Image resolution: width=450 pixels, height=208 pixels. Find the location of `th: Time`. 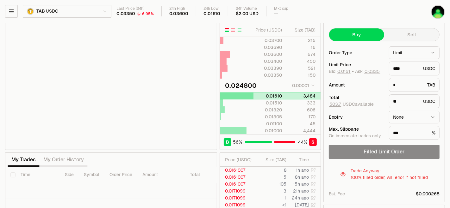

th: Time is located at coordinates (38, 175).